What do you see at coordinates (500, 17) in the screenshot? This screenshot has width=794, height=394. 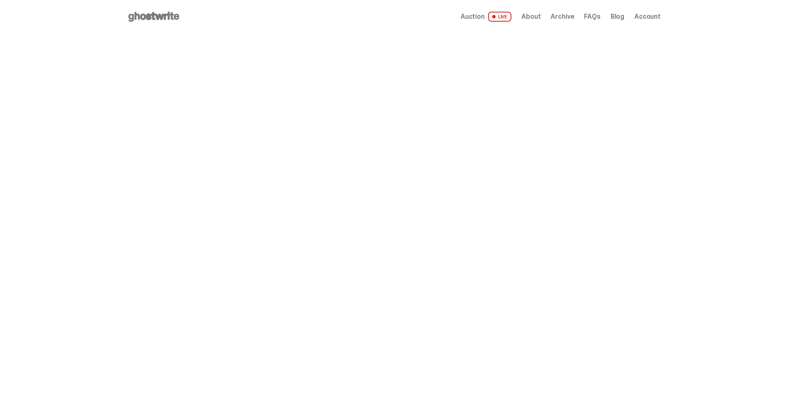 I see `span: LIVE` at bounding box center [500, 17].